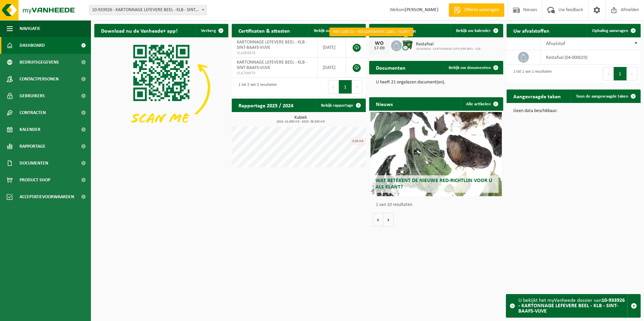 This screenshot has height=321, width=644. What do you see at coordinates (482, 104) in the screenshot?
I see `a: Alle artikelen` at bounding box center [482, 104].